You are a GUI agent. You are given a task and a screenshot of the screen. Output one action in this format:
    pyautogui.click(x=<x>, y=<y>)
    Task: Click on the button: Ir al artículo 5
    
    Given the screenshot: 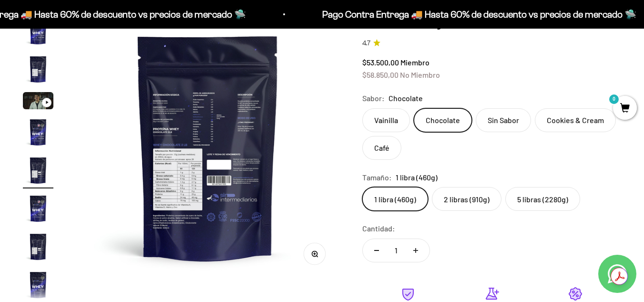 What is the action you would take?
    pyautogui.click(x=38, y=172)
    